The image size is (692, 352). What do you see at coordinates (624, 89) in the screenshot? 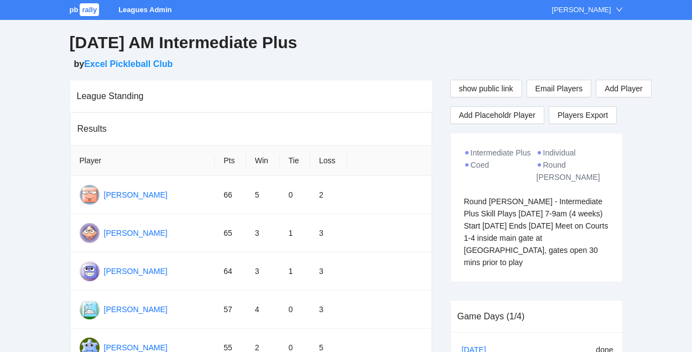
I see `button: Add Player` at bounding box center [624, 89].